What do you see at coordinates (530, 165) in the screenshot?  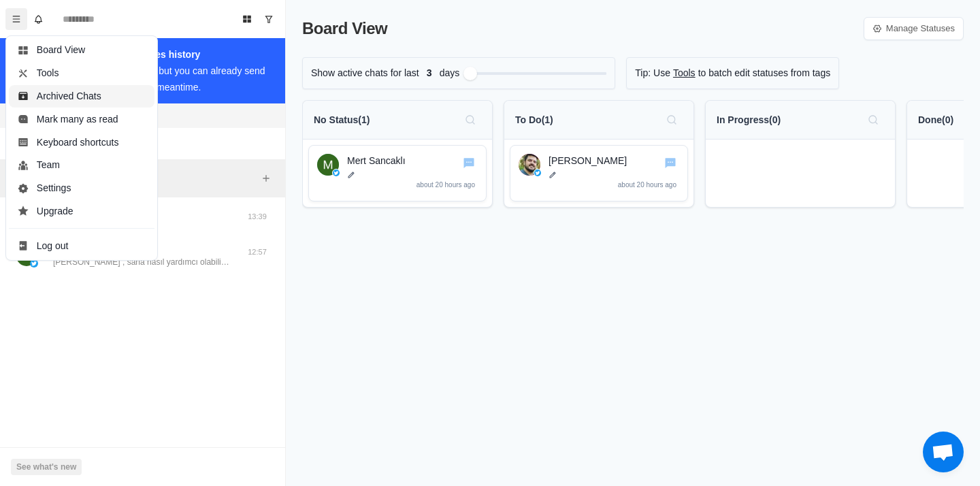 I see `img: Umut Karakoç` at bounding box center [530, 165].